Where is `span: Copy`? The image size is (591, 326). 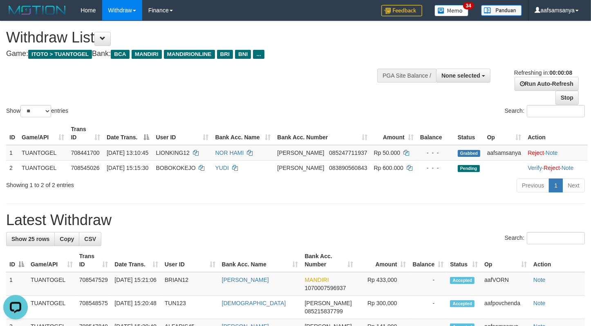 span: Copy is located at coordinates (67, 239).